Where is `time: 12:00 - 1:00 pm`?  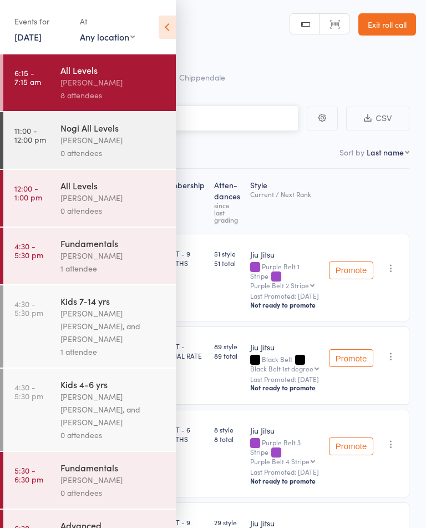 time: 12:00 - 1:00 pm is located at coordinates (28, 193).